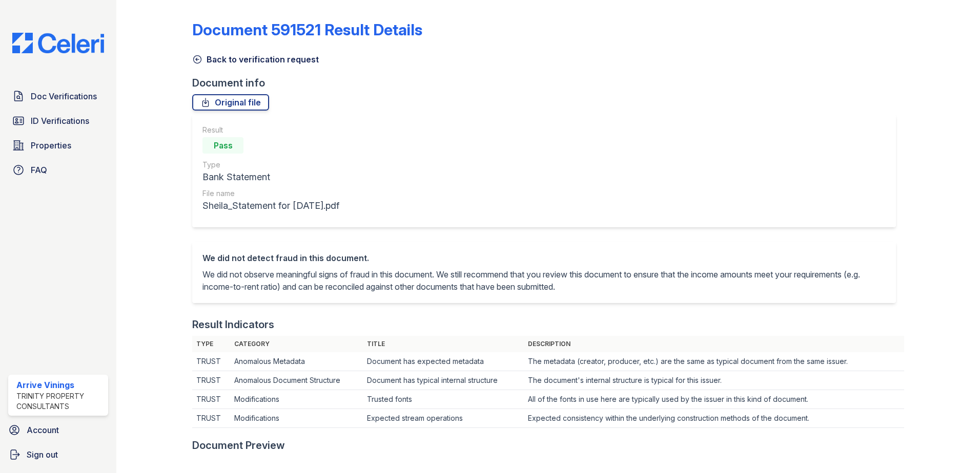 This screenshot has height=473, width=980. What do you see at coordinates (714, 399) in the screenshot?
I see `td: All of the fonts in use here are typically used by the issuer in this kind of document.` at bounding box center [714, 399].